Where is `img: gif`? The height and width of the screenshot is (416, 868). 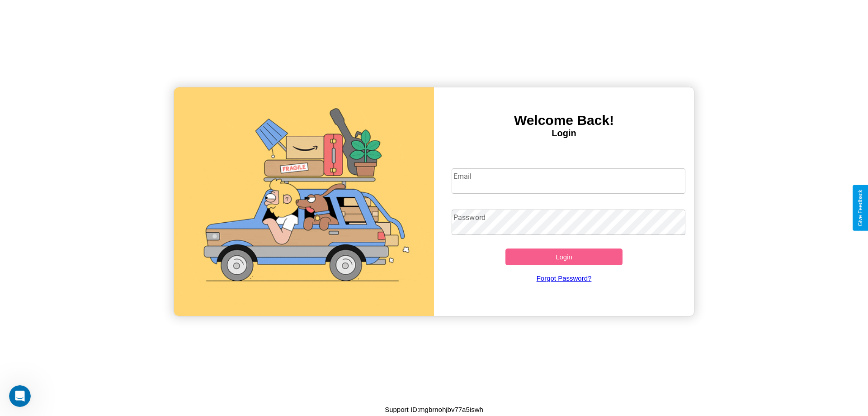
img: gif is located at coordinates (304, 201).